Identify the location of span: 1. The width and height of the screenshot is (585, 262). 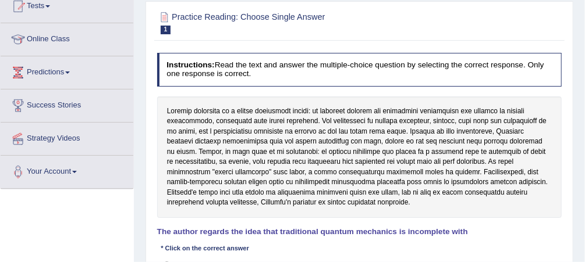
(166, 30).